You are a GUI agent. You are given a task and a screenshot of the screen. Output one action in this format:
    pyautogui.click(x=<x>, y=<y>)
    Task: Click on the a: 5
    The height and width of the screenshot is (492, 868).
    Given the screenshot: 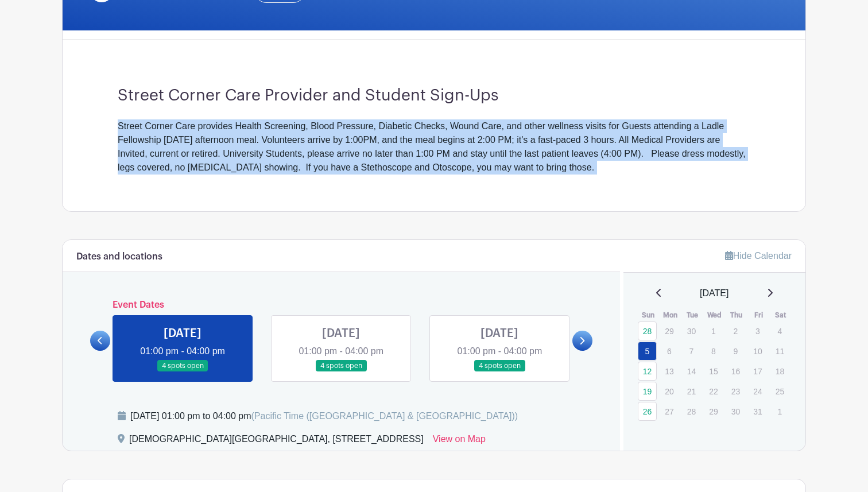 What is the action you would take?
    pyautogui.click(x=647, y=351)
    